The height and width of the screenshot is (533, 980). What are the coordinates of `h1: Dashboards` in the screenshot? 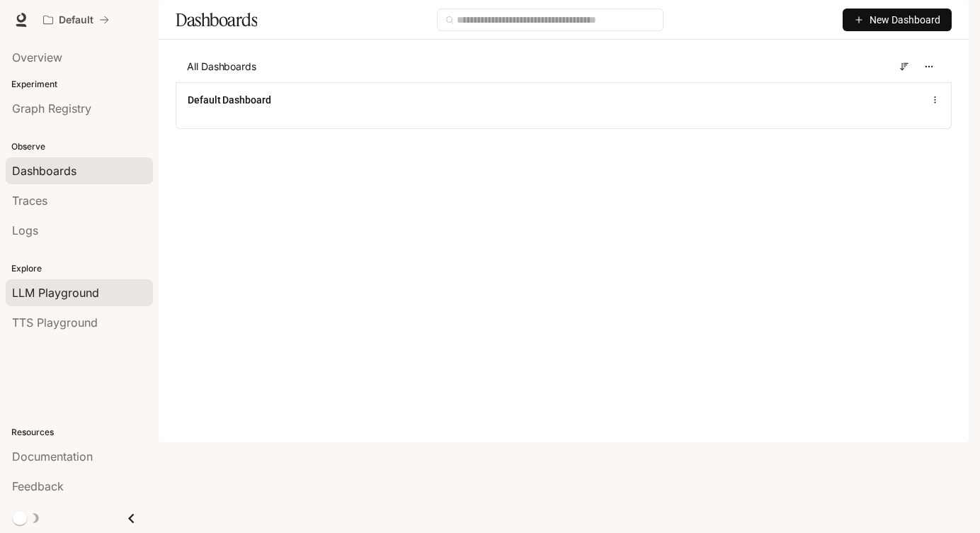 It's located at (216, 20).